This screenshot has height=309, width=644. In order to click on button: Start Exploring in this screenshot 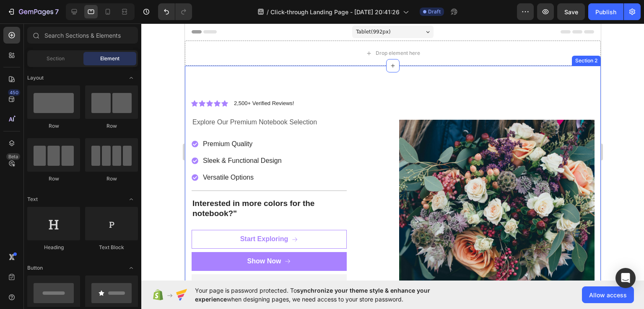, I will do `click(84, 215)`.